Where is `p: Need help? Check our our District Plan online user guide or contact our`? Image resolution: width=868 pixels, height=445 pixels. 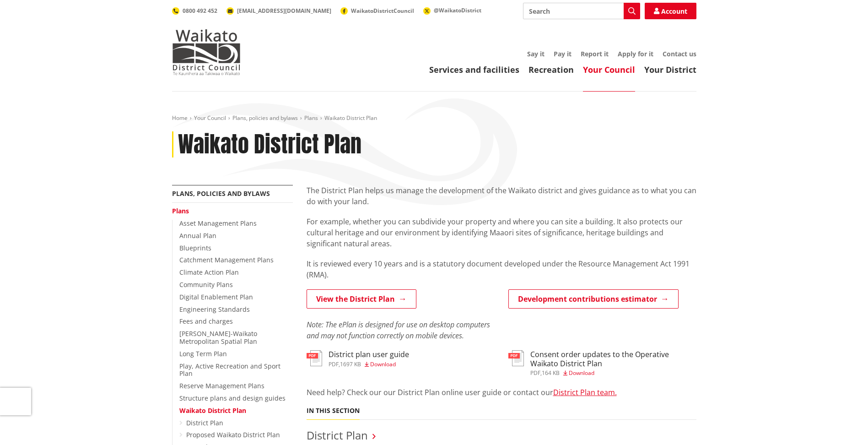 p: Need help? Check our our District Plan online user guide or contact our is located at coordinates (501, 392).